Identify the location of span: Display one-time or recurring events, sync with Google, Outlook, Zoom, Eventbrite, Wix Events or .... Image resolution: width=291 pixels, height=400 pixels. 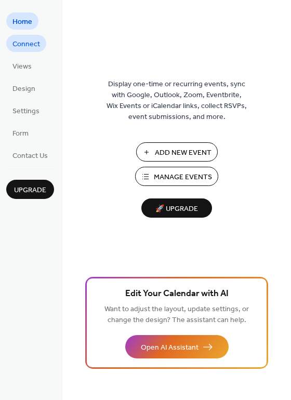
(177, 101).